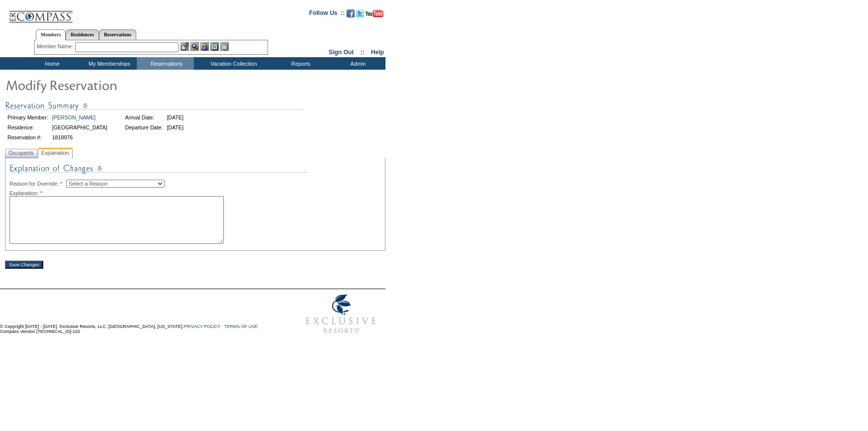 This screenshot has width=868, height=431. Describe the element at coordinates (80, 137) in the screenshot. I see `td: 1818976` at that location.